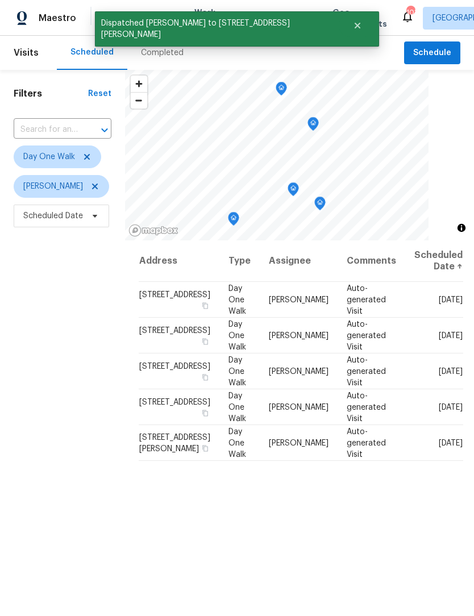 The height and width of the screenshot is (616, 474). Describe the element at coordinates (139, 100) in the screenshot. I see `button: Zoom out` at that location.